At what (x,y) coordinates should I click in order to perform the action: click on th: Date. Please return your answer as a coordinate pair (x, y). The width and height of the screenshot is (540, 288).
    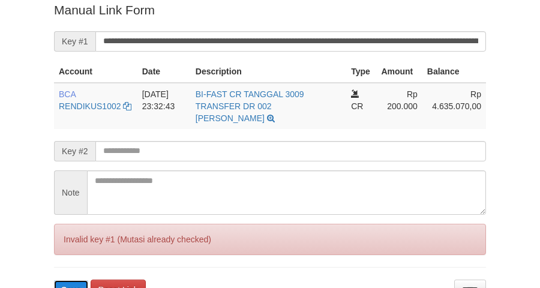
    Looking at the image, I should click on (164, 71).